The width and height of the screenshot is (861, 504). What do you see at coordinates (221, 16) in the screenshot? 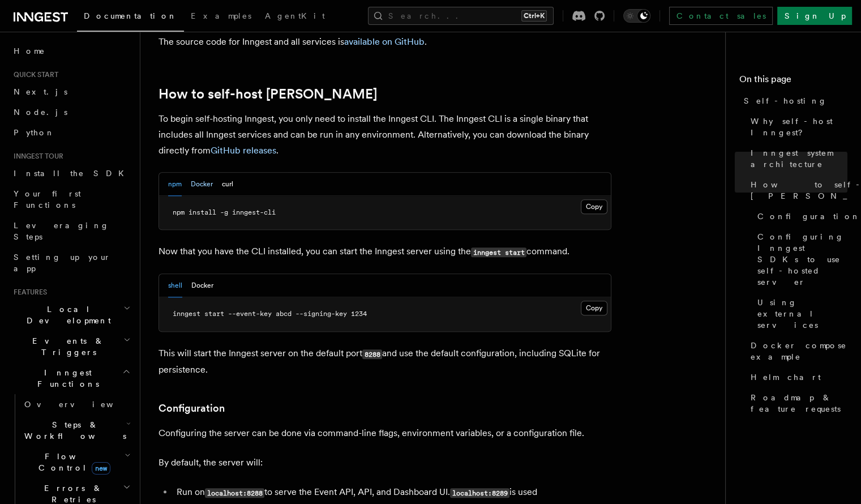
I see `span: Examples` at bounding box center [221, 16].